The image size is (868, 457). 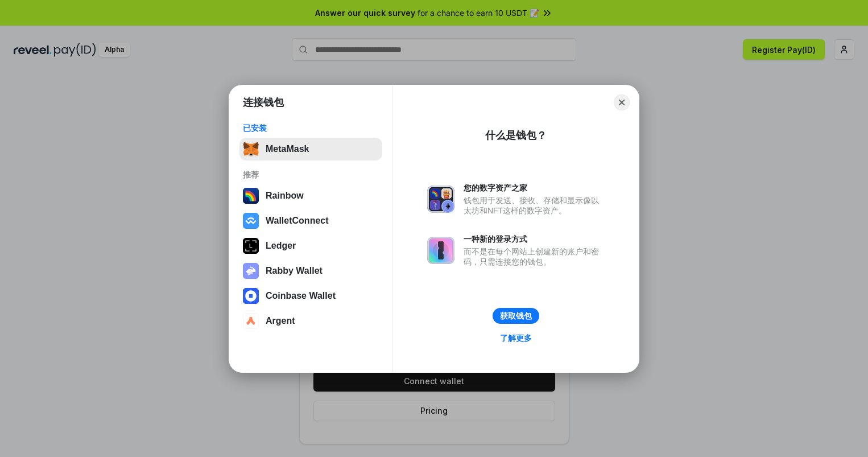 What do you see at coordinates (280, 246) in the screenshot?
I see `div: Ledger` at bounding box center [280, 246].